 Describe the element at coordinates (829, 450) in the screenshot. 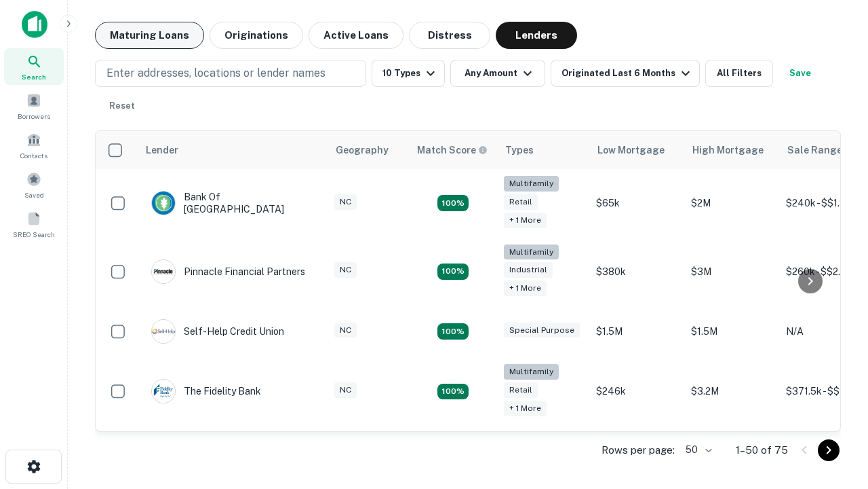

I see `button: Go to next page` at that location.